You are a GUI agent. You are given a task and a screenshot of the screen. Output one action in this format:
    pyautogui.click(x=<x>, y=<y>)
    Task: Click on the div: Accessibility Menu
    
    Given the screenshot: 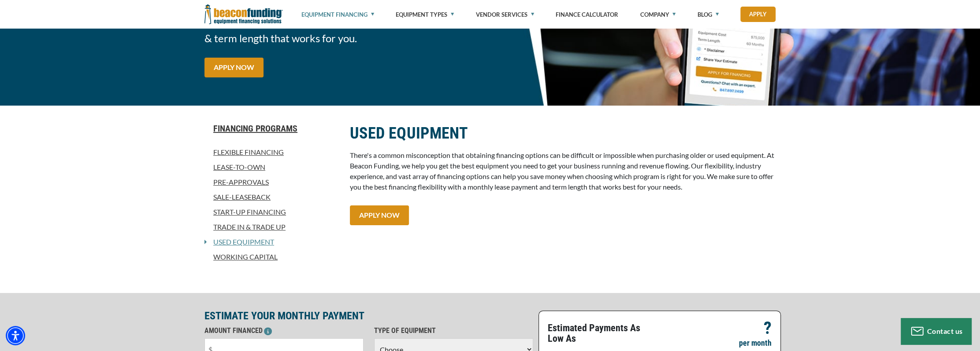 What is the action you would take?
    pyautogui.click(x=16, y=336)
    